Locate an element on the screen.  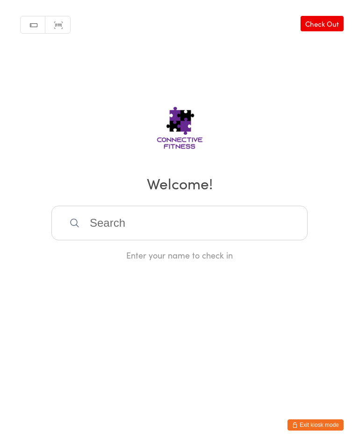
div: Enter your name to check in is located at coordinates (180, 255).